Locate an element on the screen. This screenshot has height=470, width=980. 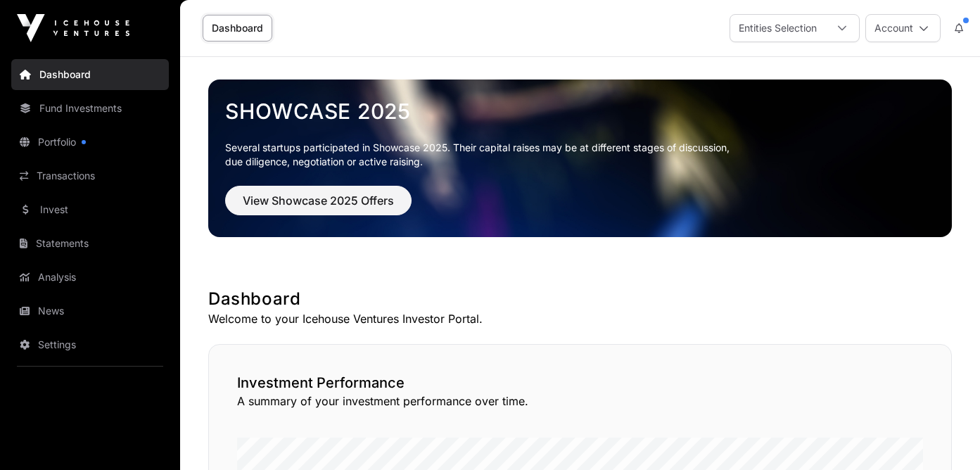
a: Settings is located at coordinates (90, 344).